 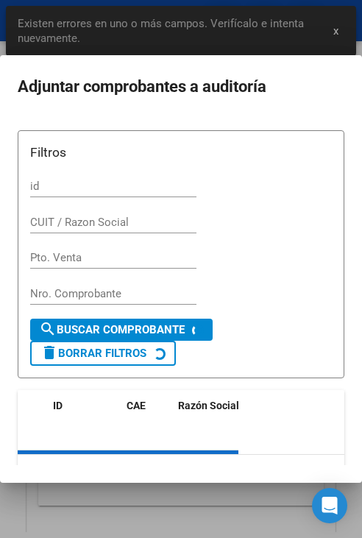 I want to click on span: Razón Social, so click(x=208, y=406).